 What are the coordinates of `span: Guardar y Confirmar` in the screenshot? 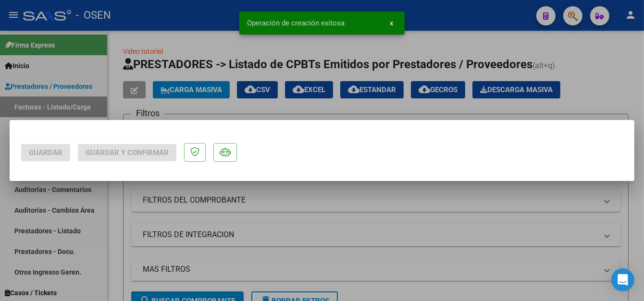 It's located at (127, 153).